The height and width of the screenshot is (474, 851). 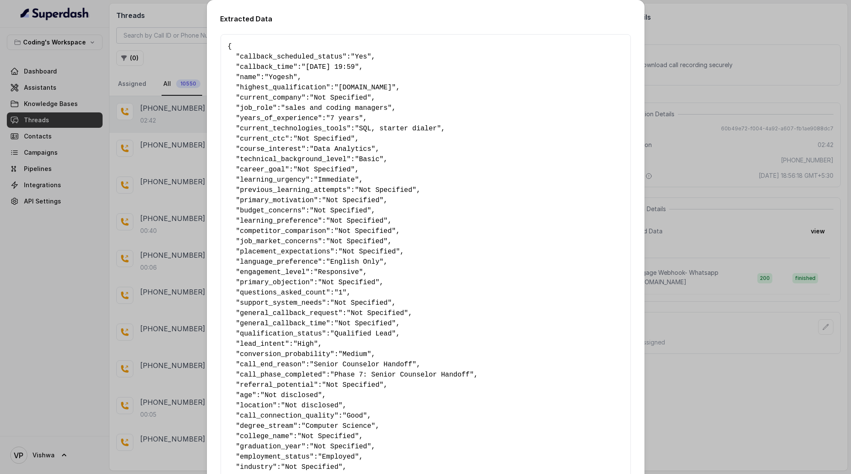 I want to click on span: learning_preference, so click(x=279, y=221).